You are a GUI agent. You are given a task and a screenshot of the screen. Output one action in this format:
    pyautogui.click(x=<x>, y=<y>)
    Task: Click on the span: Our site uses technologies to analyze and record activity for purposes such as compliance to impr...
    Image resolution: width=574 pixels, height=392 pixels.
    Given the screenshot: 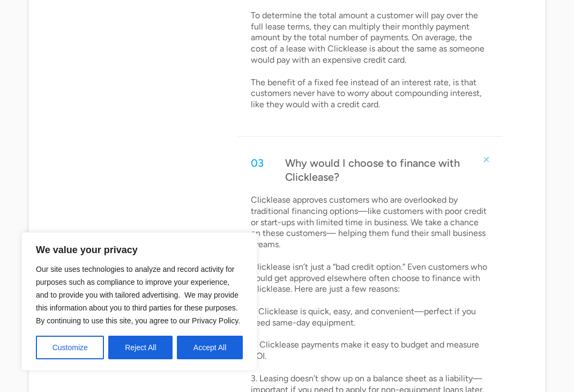 What is the action you would take?
    pyautogui.click(x=138, y=295)
    